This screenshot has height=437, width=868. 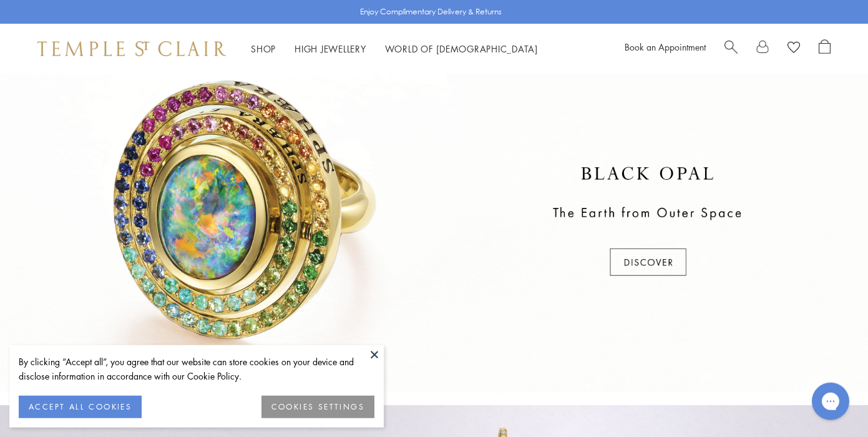 I want to click on button: ACCEPT ALL COOKIES, so click(x=80, y=407).